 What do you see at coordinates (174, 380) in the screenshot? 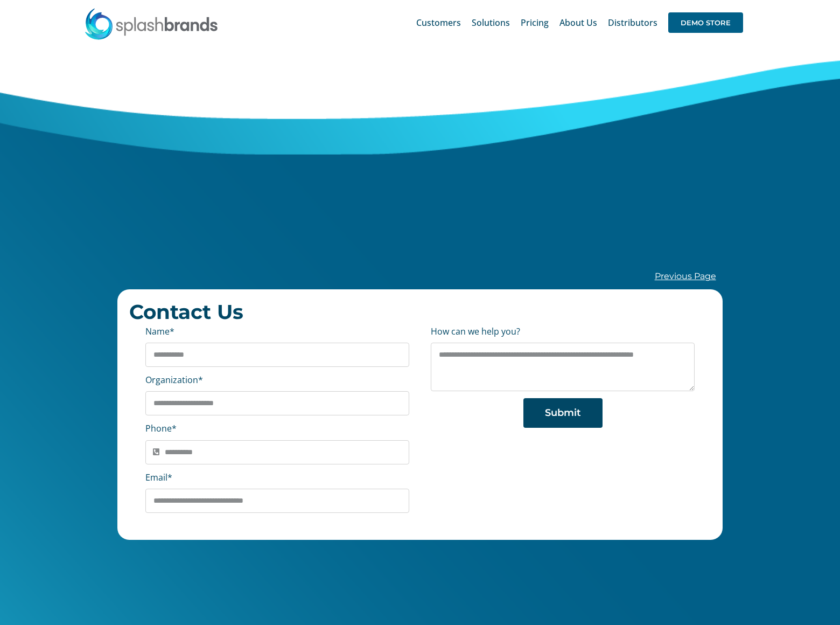
I see `label: Organization` at bounding box center [174, 380].